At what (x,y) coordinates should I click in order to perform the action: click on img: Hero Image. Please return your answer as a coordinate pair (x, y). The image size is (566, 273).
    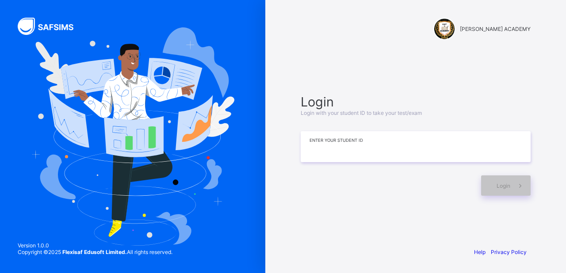
    Looking at the image, I should click on (133, 137).